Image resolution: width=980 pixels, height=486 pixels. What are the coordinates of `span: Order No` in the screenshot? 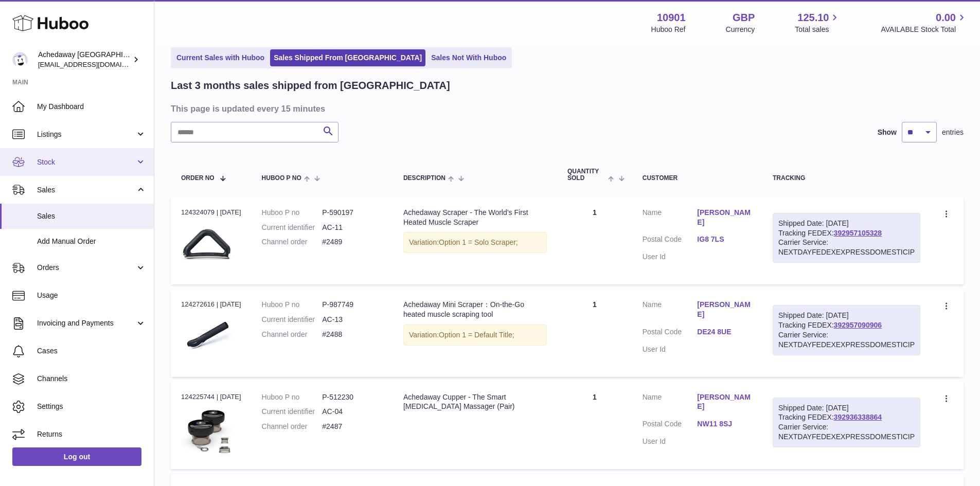 It's located at (198, 178).